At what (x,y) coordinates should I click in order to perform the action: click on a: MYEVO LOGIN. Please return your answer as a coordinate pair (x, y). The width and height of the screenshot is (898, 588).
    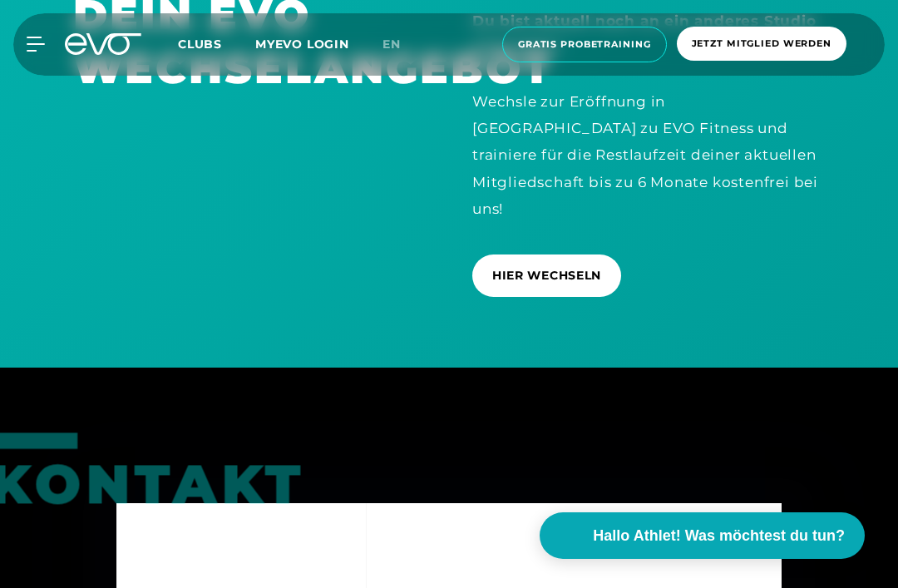
    Looking at the image, I should click on (302, 44).